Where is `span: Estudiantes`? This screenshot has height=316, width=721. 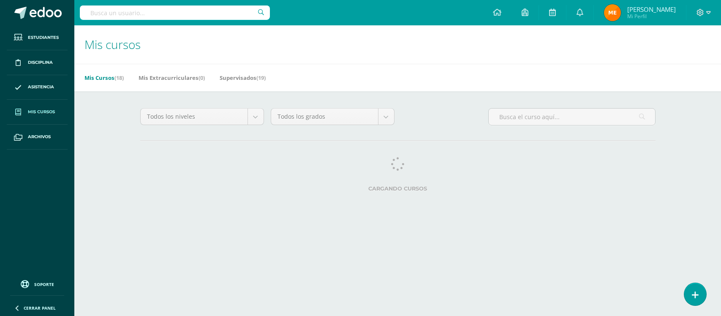 span: Estudiantes is located at coordinates (43, 38).